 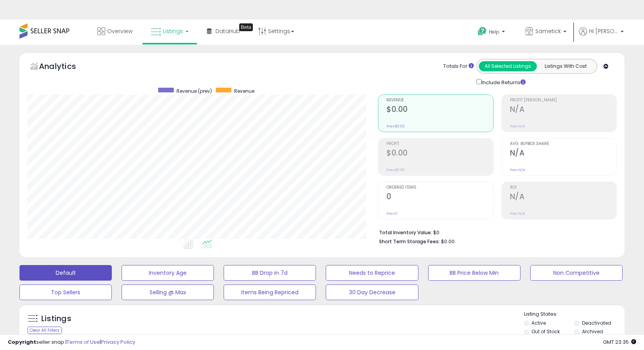 What do you see at coordinates (492, 33) in the screenshot?
I see `a: Help` at bounding box center [492, 33].